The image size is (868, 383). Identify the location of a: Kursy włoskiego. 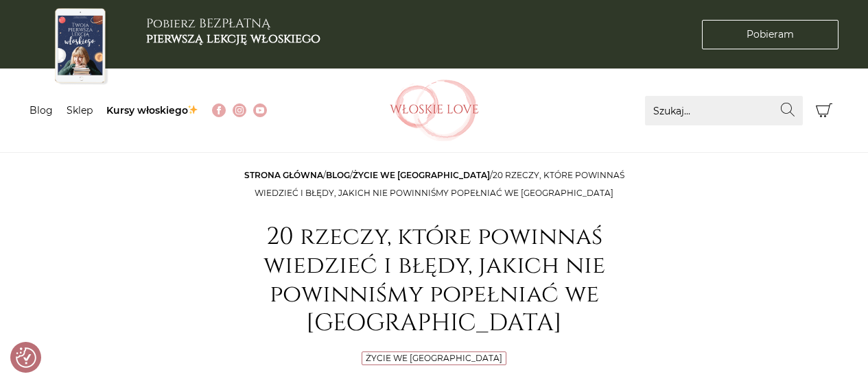
(152, 110).